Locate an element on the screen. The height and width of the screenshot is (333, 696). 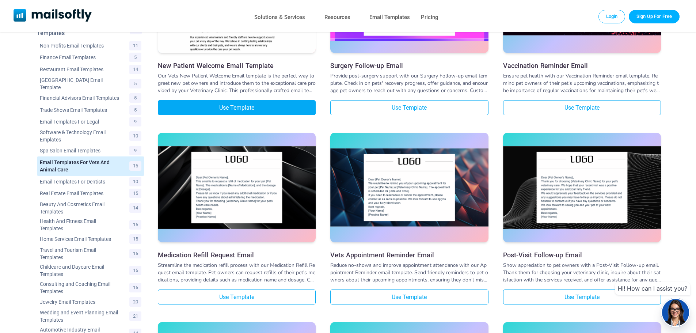
a: Vaccination Reminder Email is located at coordinates (582, 65).